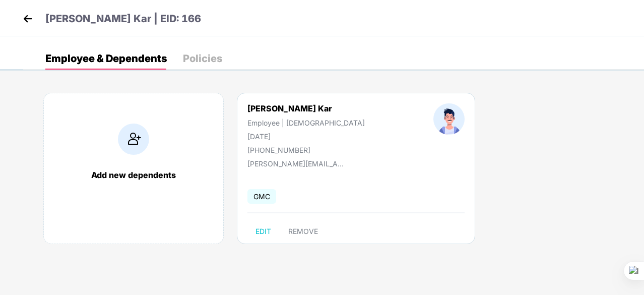 The image size is (644, 295). What do you see at coordinates (263, 231) in the screenshot?
I see `button: EDIT` at bounding box center [263, 231].